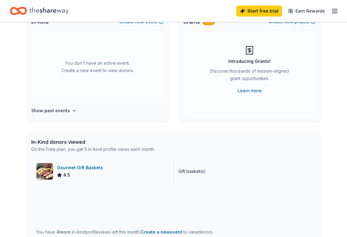 The width and height of the screenshot is (347, 237). What do you see at coordinates (93, 149) in the screenshot?
I see `div: On the Free plan, you get 5 in-kind profile views each month.` at bounding box center [93, 149].